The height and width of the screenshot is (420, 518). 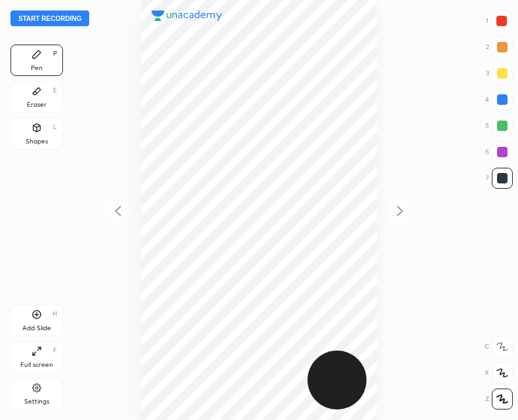 I want to click on div: Z, so click(x=499, y=399).